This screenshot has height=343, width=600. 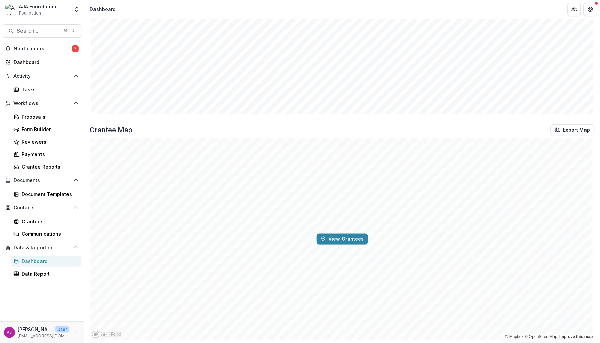 What do you see at coordinates (46, 194) in the screenshot?
I see `a: Document Templates` at bounding box center [46, 194].